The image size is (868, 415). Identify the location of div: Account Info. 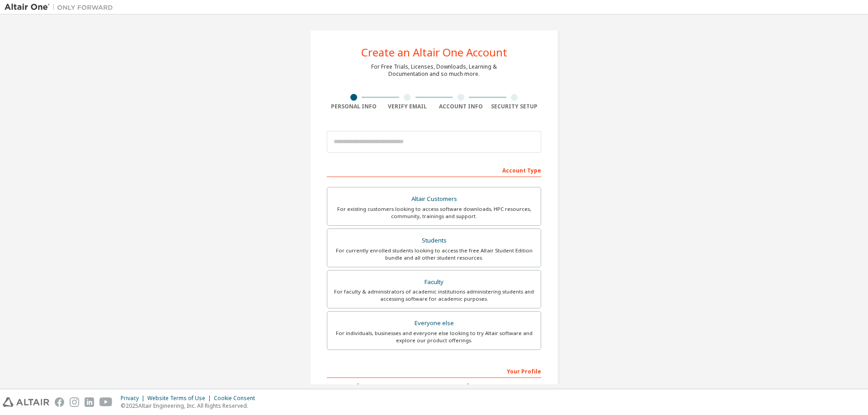
(460, 107).